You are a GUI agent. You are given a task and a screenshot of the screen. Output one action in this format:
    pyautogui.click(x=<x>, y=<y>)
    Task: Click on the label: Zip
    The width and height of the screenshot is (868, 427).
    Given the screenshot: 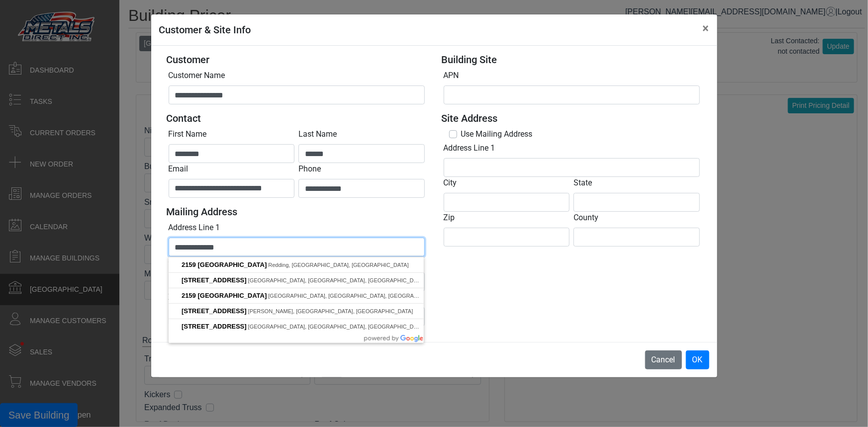 What is the action you would take?
    pyautogui.click(x=449, y=218)
    